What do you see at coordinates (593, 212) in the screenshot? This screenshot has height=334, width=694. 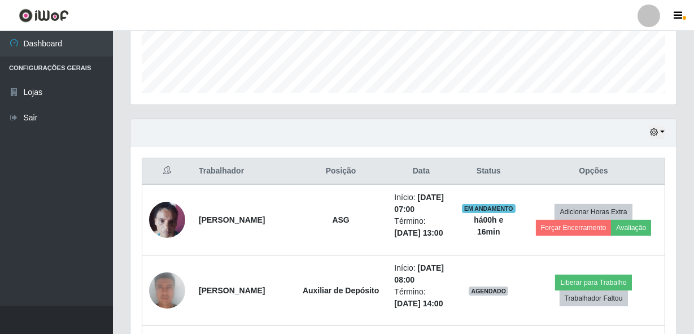 I see `button: Adicionar Horas Extra` at bounding box center [593, 212].